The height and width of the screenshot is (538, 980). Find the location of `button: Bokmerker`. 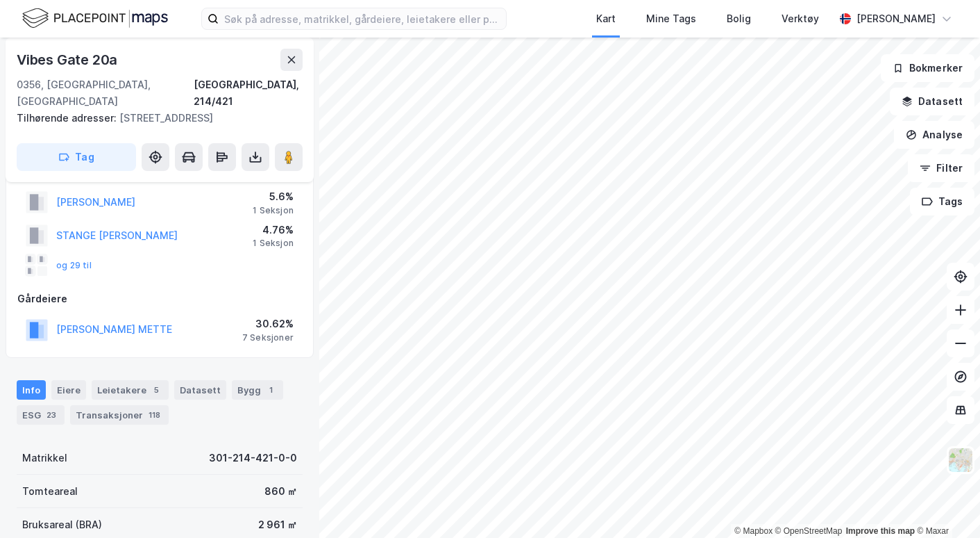

button: Bokmerker is located at coordinates (927, 68).